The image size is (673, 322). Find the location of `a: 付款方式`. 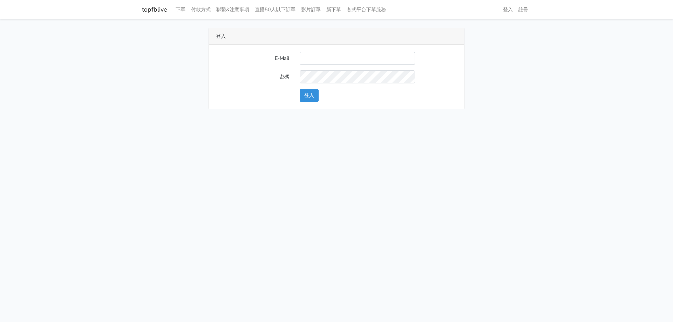

a: 付款方式 is located at coordinates (201, 9).